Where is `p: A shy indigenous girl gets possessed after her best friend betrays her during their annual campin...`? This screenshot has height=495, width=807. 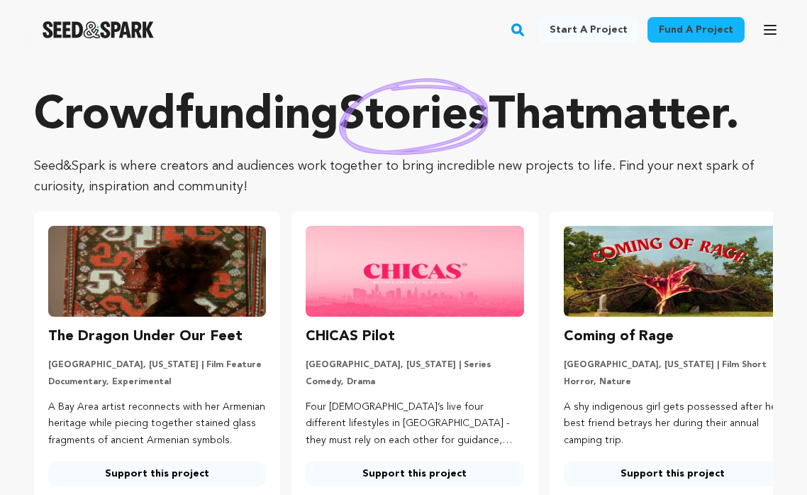 p: A shy indigenous girl gets possessed after her best friend betrays her during their annual campin... is located at coordinates (673, 424).